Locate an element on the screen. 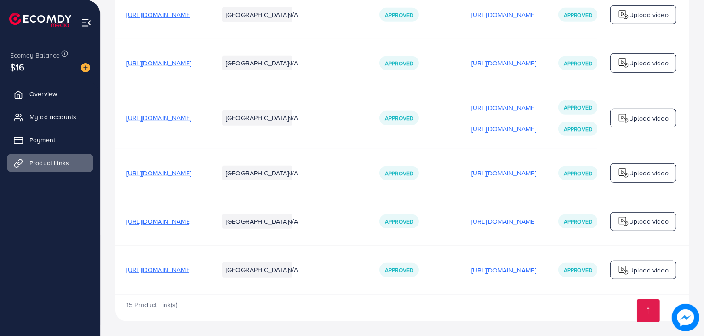 Image resolution: width=704 pixels, height=336 pixels. a: Product Links is located at coordinates (50, 163).